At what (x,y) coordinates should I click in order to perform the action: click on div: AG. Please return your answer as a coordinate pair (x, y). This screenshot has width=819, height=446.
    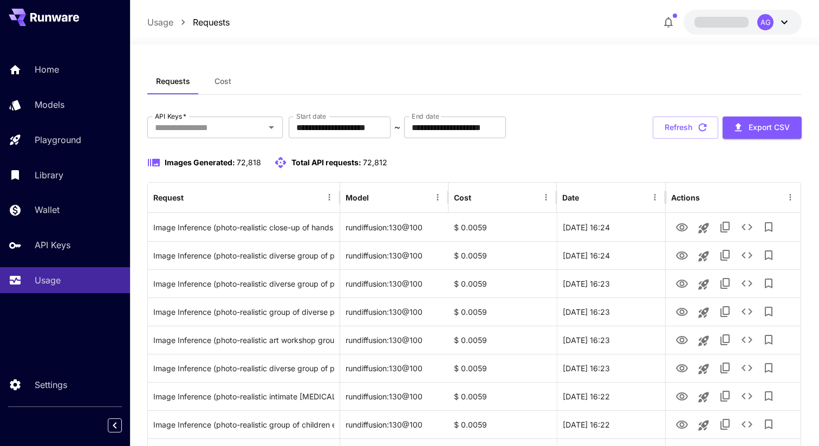
    Looking at the image, I should click on (765, 22).